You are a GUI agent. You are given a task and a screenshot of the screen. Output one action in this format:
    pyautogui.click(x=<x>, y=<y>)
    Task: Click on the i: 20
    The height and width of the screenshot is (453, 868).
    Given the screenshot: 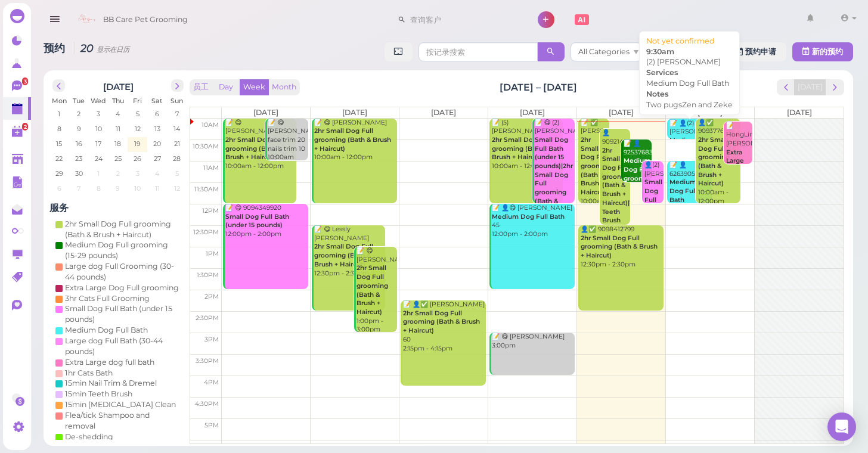 What is the action you would take?
    pyautogui.click(x=101, y=48)
    